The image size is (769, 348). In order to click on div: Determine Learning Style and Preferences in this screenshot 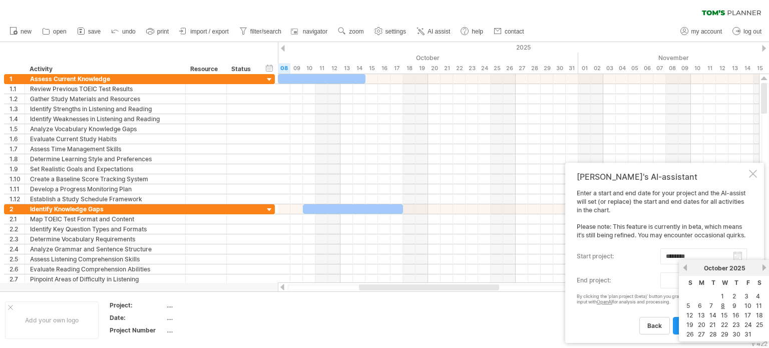, I will do `click(105, 159)`.